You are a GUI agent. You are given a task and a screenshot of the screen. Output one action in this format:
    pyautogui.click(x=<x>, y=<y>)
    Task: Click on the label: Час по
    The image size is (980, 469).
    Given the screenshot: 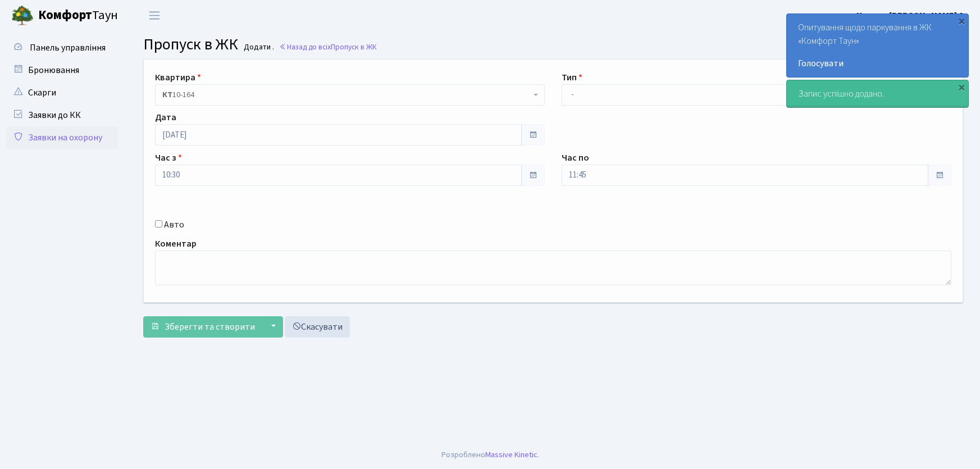 What is the action you would take?
    pyautogui.click(x=575, y=158)
    